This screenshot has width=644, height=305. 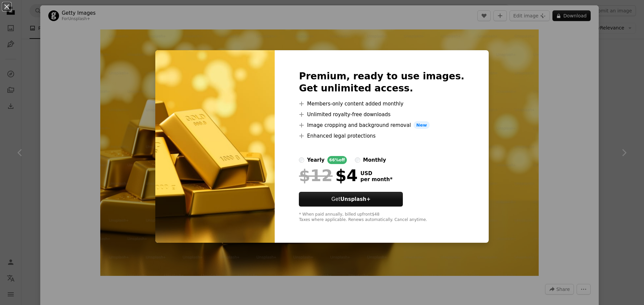 I want to click on button: GetUnsplash+, so click(x=350, y=199).